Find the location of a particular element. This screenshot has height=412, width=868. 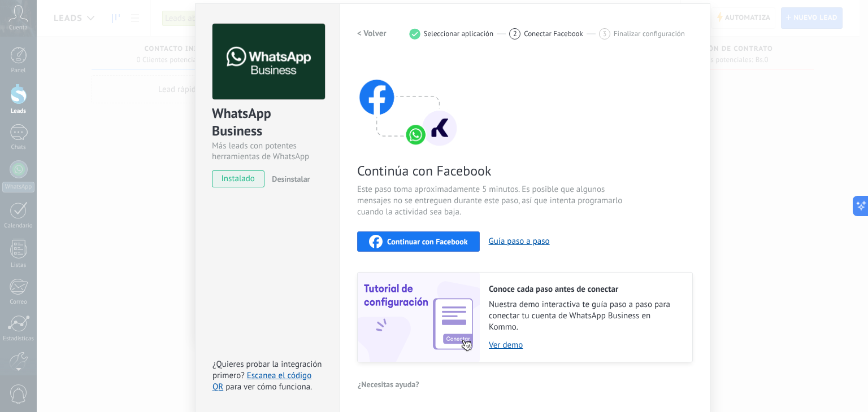

span: Este paso toma aproximadamente 5 minutos. Es posible que algunos mensajes no se entreguen durante... is located at coordinates (491, 201).